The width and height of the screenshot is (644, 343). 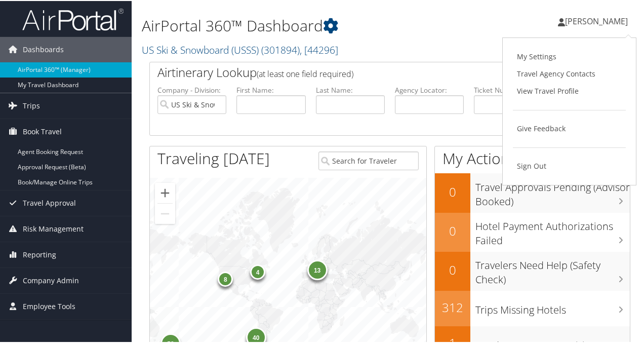 What do you see at coordinates (532, 308) in the screenshot?
I see `a: 312Trips Missing Hotels` at bounding box center [532, 308].